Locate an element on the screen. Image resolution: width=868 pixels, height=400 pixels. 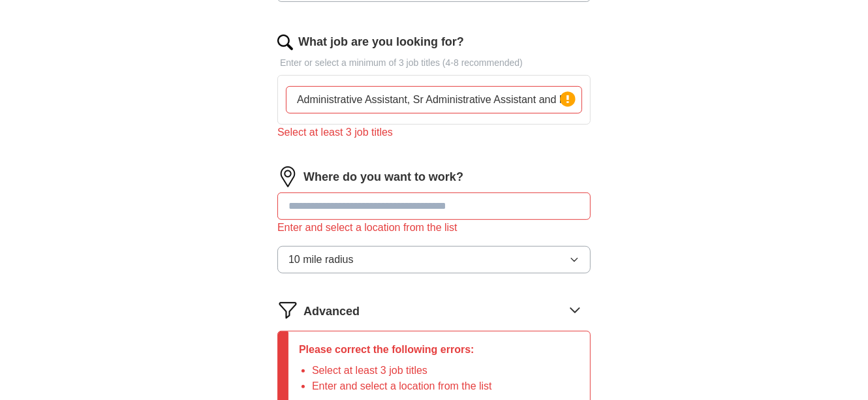
p: Please correct the following errors: is located at coordinates (396, 350).